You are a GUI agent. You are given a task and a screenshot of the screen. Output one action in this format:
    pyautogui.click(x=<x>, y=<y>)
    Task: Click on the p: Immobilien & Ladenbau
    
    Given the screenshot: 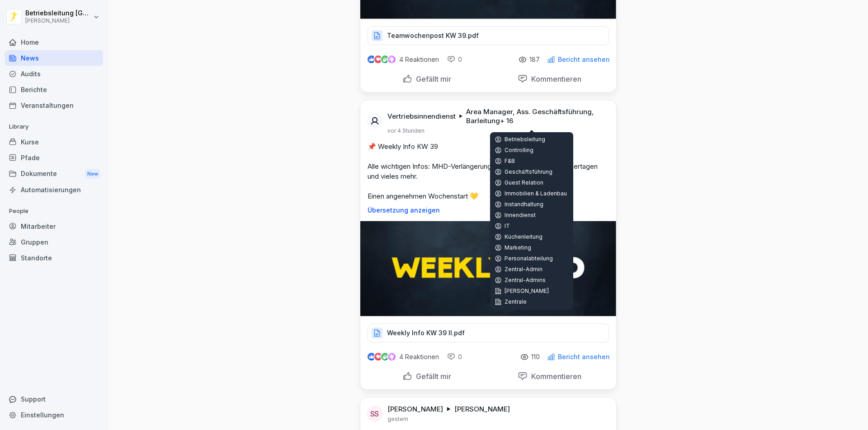 What is the action you would take?
    pyautogui.click(x=531, y=194)
    